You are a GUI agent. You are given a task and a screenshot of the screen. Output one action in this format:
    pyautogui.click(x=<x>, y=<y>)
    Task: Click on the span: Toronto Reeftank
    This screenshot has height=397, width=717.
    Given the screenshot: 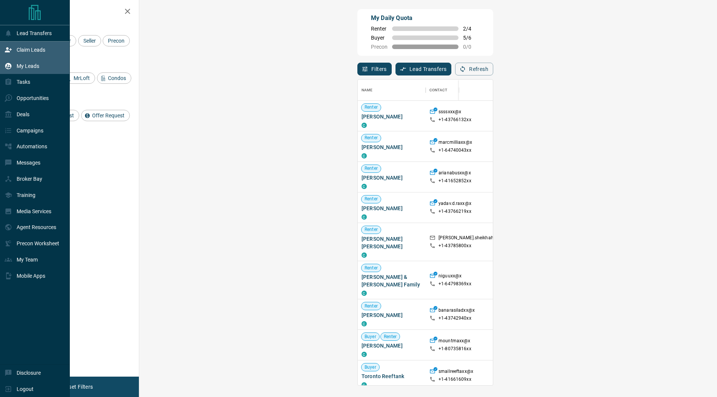 What is the action you would take?
    pyautogui.click(x=392, y=376)
    